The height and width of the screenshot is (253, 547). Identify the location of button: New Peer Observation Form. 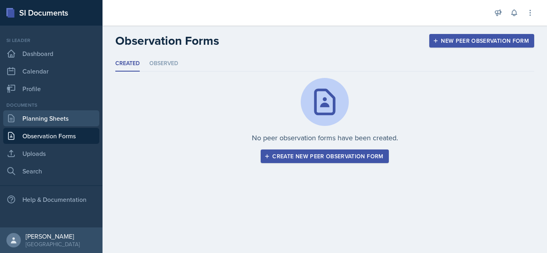
(481, 41).